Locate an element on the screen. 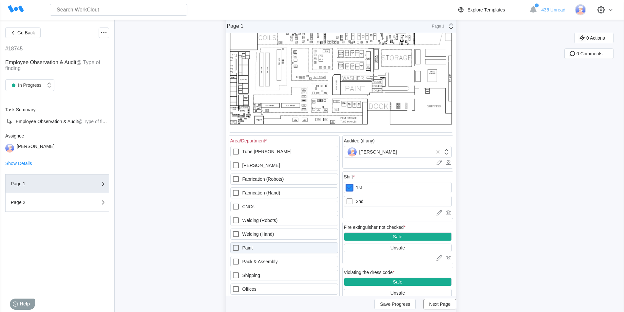  button: Page 1 is located at coordinates (57, 184).